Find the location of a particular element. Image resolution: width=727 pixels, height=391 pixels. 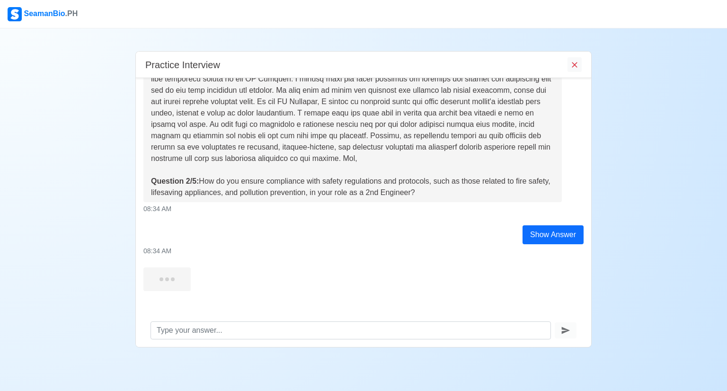

h5: Practice Interview is located at coordinates (183, 65).